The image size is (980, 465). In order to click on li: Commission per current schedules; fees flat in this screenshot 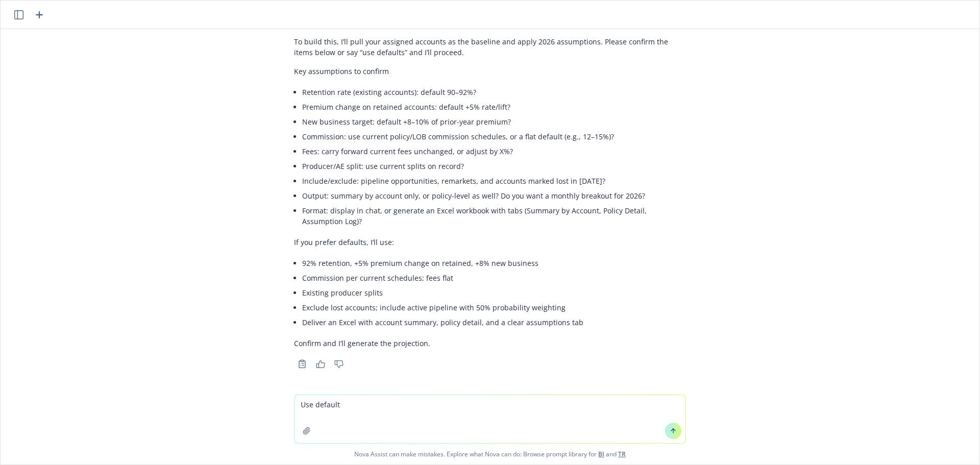, I will do `click(494, 277)`.